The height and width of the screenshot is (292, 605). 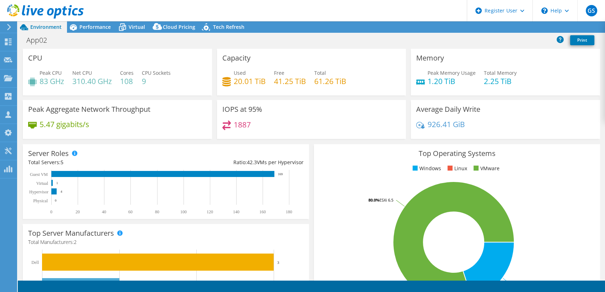 I want to click on h4: 1.20 TiB, so click(x=451, y=81).